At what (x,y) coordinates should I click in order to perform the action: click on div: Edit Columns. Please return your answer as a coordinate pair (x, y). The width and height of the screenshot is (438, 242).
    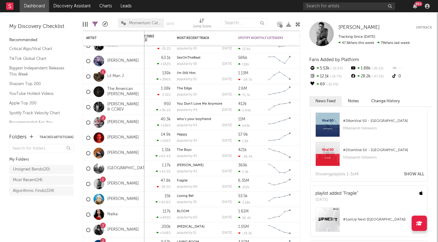
    Looking at the image, I should click on (85, 24).